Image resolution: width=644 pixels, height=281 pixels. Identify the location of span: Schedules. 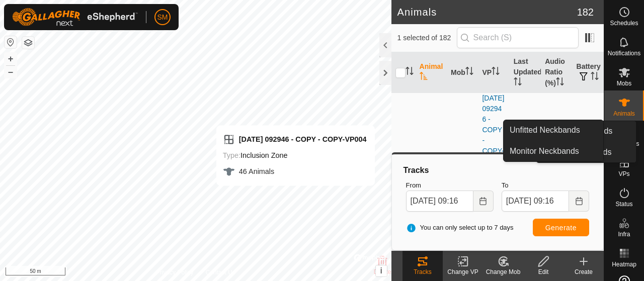
(624, 23).